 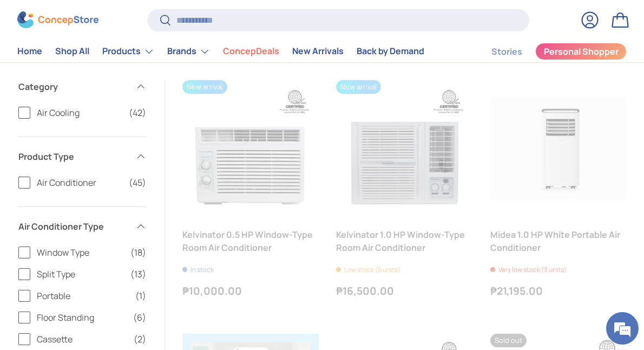 What do you see at coordinates (390, 51) in the screenshot?
I see `a: Back by Demand` at bounding box center [390, 51].